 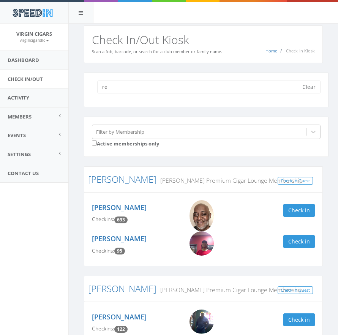 I want to click on input: Active memberships only, so click(x=94, y=143).